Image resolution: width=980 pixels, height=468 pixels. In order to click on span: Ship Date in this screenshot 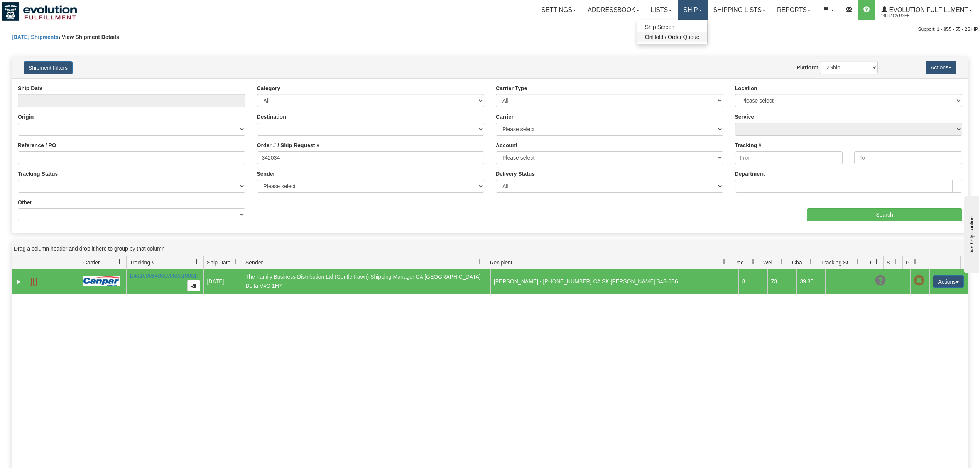, I will do `click(218, 262)`.